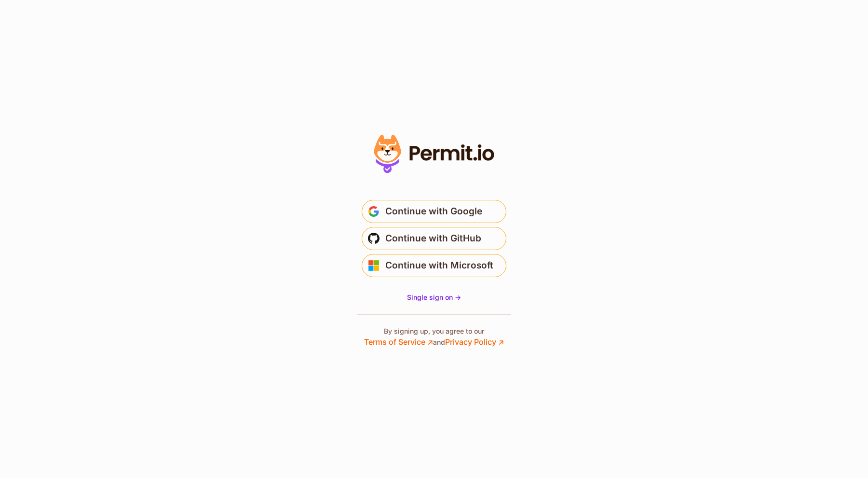  What do you see at coordinates (434, 297) in the screenshot?
I see `a: Single sign on ->` at bounding box center [434, 297].